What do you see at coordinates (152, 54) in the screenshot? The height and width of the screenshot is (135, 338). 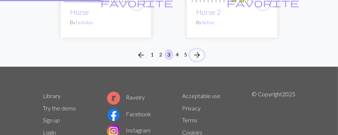 I see `button: 1` at bounding box center [152, 54].